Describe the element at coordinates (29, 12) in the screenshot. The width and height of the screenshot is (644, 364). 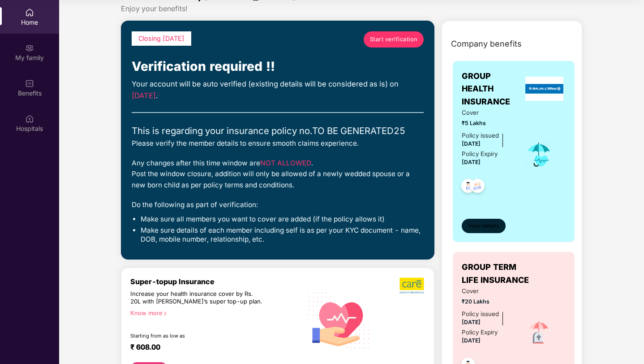
I see `img: svg+xml;base64,PHN2ZyBpZD0iSG9tZSIgeG1sbnM9Imh0dHA6Ly93d3cudzMub3JnLzIwMDAvc3ZnIiB3aWR0aD0iMjAiIG...` at that location.